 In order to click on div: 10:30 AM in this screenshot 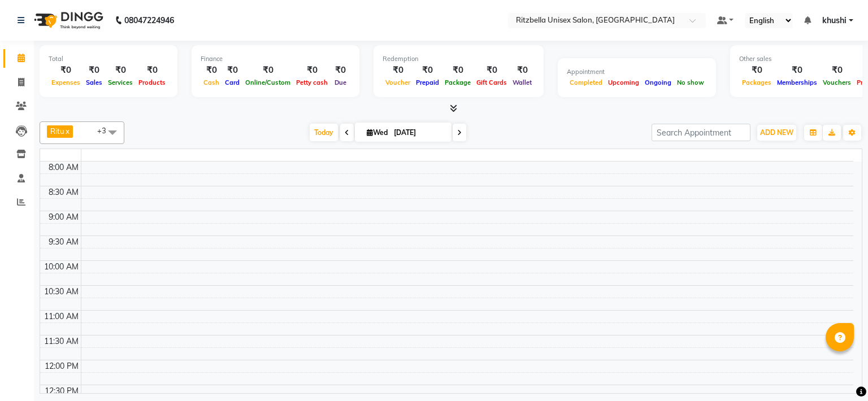, I will do `click(61, 291)`.